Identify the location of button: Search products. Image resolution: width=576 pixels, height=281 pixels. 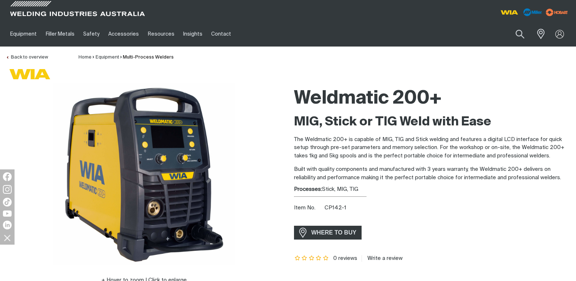
(520, 34).